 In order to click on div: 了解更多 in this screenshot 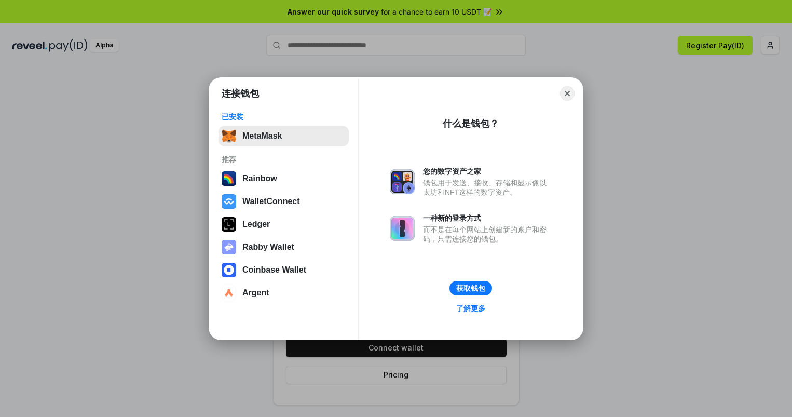, I will do `click(471, 308)`.